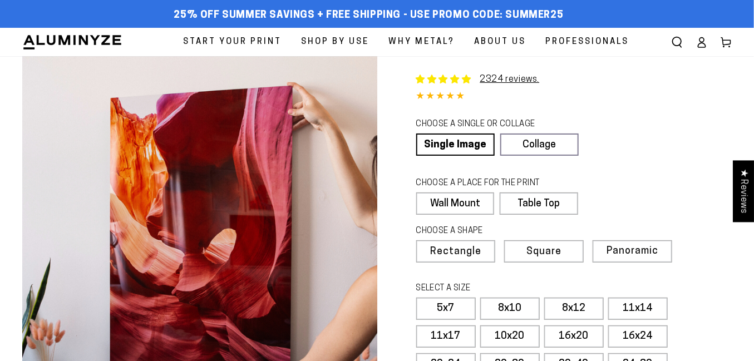 Image resolution: width=754 pixels, height=361 pixels. I want to click on label: 11x17, so click(446, 337).